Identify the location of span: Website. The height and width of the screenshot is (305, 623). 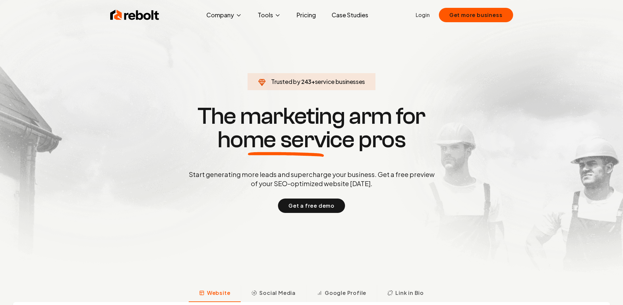
(219, 293).